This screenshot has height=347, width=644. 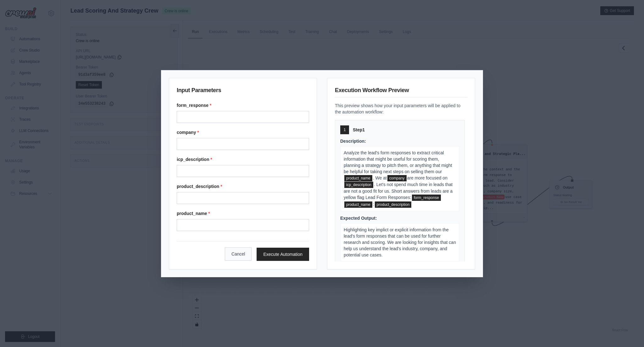 What do you see at coordinates (397, 178) in the screenshot?
I see `span: company` at bounding box center [397, 178].